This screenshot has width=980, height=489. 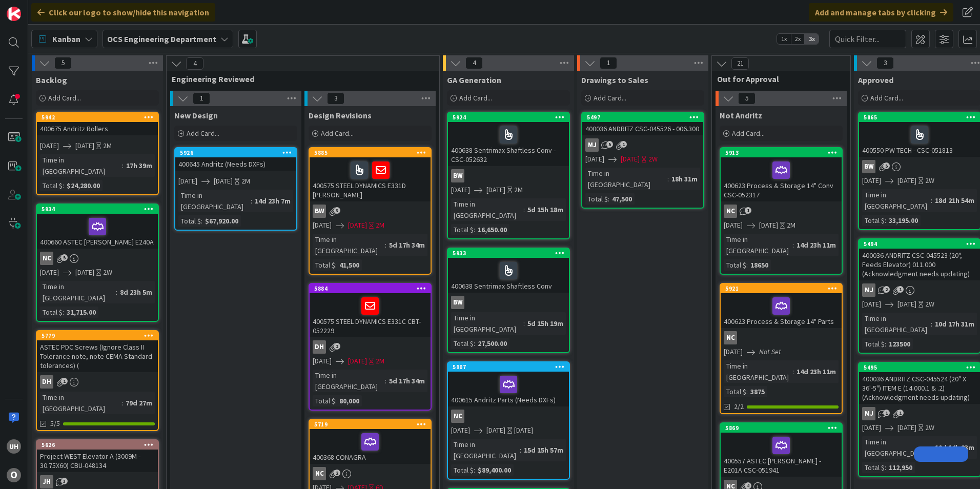 I want to click on input: Quick Filter..., so click(x=868, y=39).